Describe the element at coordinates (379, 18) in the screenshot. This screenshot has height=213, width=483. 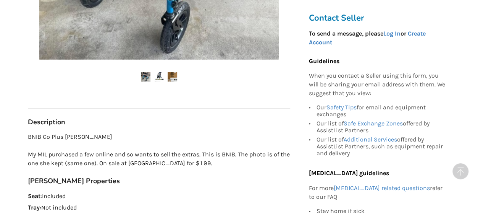
I see `h3: Contact Seller` at that location.